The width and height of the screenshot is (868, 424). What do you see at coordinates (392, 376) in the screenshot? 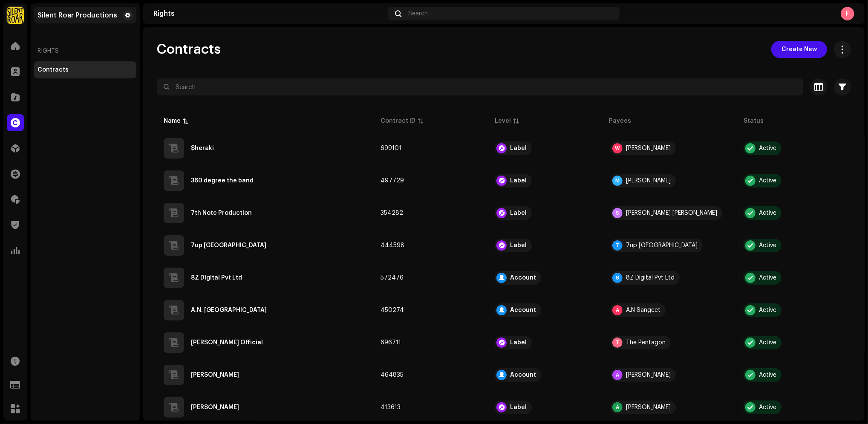
I see `span: 464835` at bounding box center [392, 376].